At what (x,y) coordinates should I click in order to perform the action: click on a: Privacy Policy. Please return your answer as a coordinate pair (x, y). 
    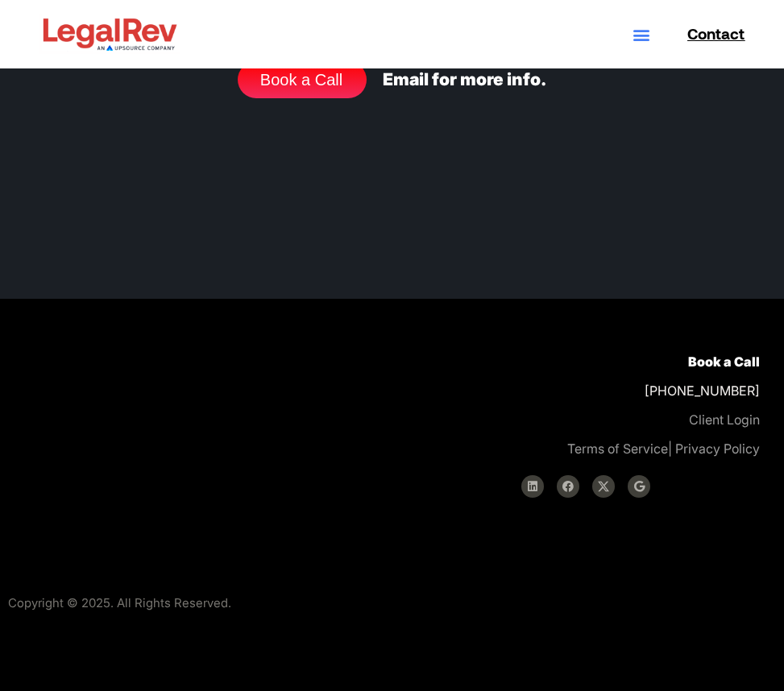
    Looking at the image, I should click on (717, 449).